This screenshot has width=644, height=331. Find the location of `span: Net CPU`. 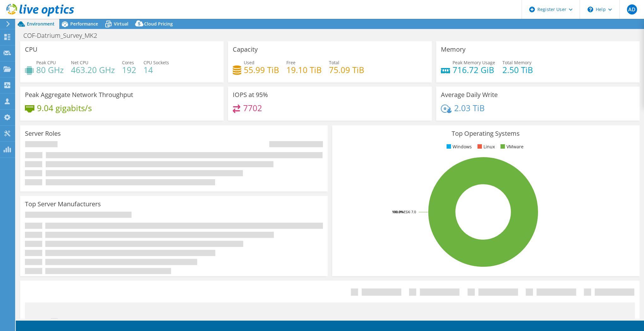

span: Net CPU is located at coordinates (80, 62).